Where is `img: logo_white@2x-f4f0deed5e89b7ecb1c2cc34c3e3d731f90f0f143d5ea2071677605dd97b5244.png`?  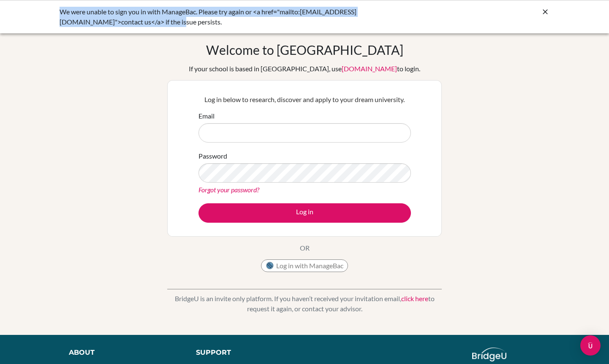 img: logo_white@2x-f4f0deed5e89b7ecb1c2cc34c3e3d731f90f0f143d5ea2071677605dd97b5244.png is located at coordinates (489, 354).